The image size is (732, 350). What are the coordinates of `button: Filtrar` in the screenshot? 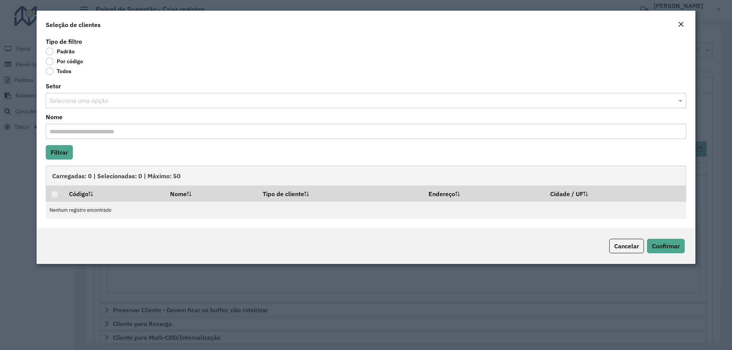 It's located at (59, 152).